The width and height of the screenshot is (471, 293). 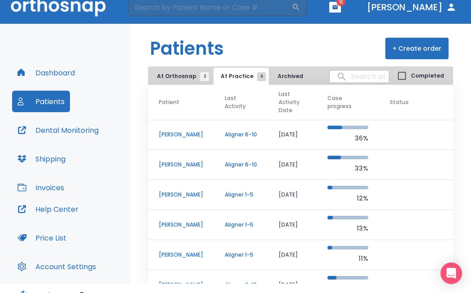 What do you see at coordinates (205, 77) in the screenshot?
I see `span: 2` at bounding box center [205, 77].